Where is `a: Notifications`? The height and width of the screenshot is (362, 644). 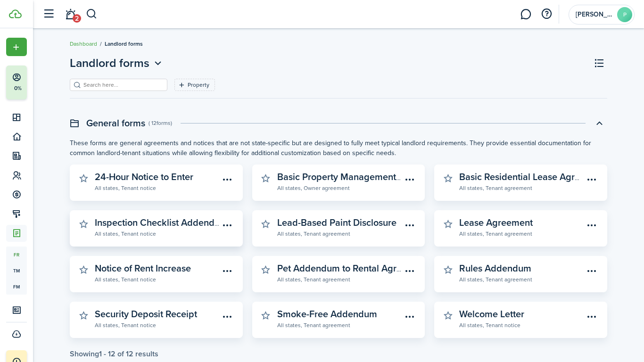
a: Notifications is located at coordinates (70, 14).